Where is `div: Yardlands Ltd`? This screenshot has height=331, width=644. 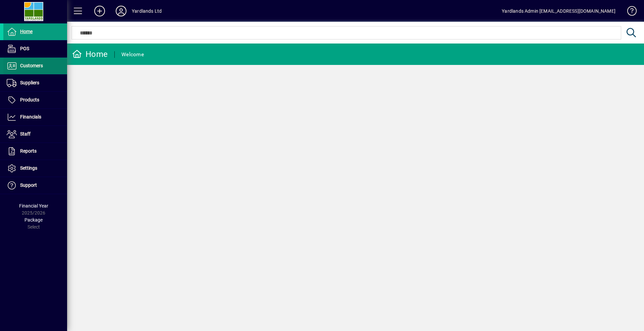 div: Yardlands Ltd is located at coordinates (147, 11).